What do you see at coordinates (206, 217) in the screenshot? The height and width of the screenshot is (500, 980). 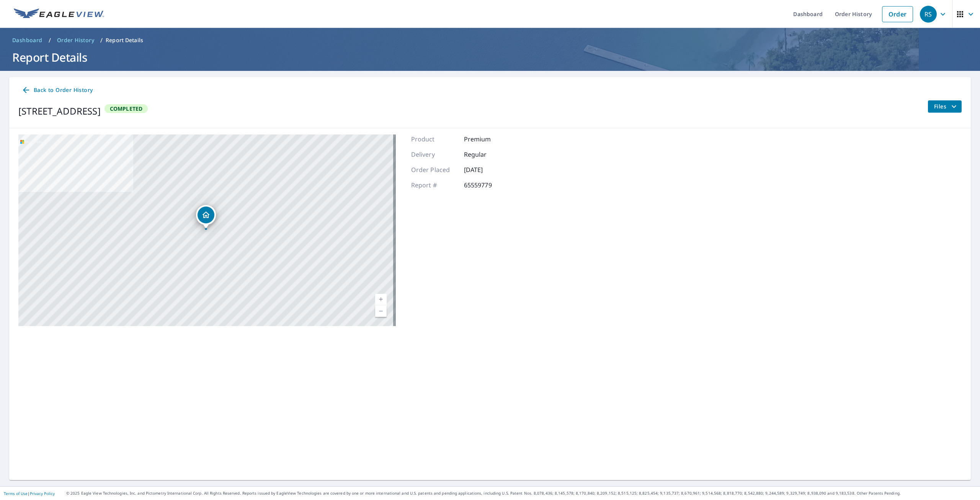 I see `div: Dropped pin, building 1, Residential property, 405 Forest River Cir Fort Worth, TX 76112` at bounding box center [206, 217].